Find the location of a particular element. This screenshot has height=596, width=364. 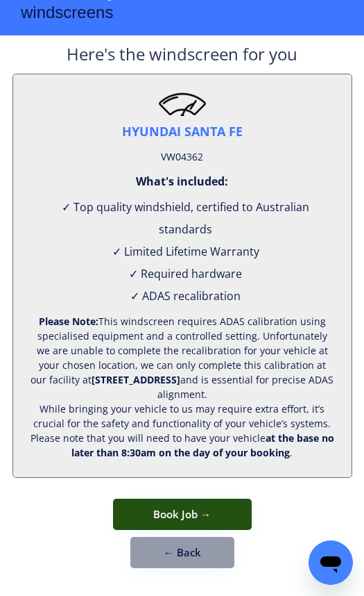

button: Book Job → is located at coordinates (183, 514).